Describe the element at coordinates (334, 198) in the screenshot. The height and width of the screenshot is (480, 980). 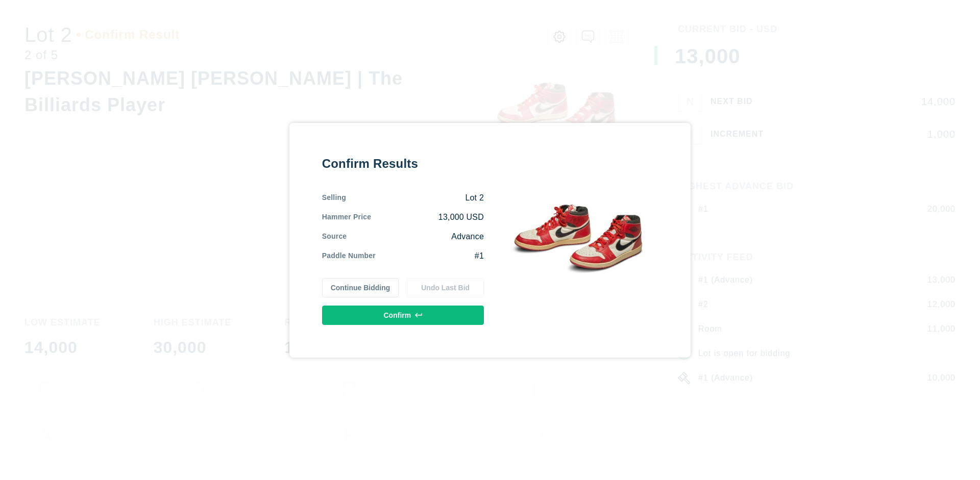
I see `div: Selling` at that location.